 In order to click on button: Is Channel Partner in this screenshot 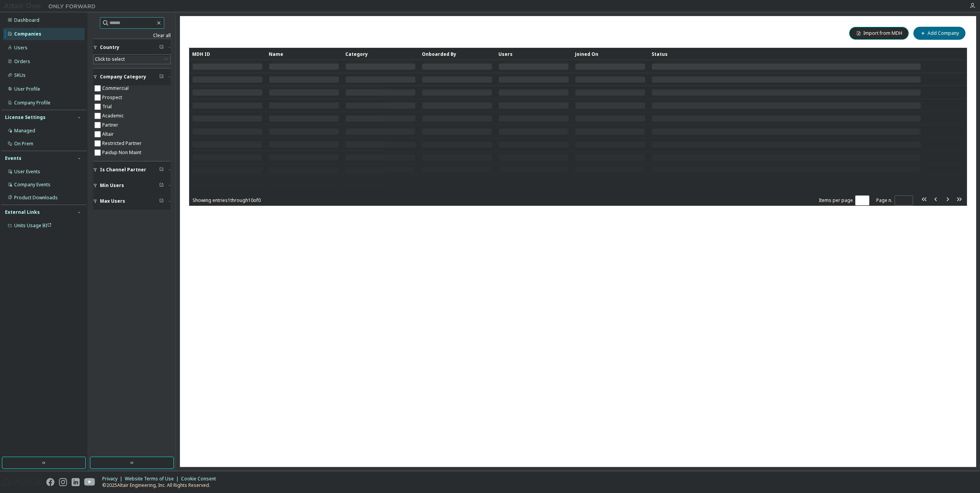, I will do `click(132, 170)`.